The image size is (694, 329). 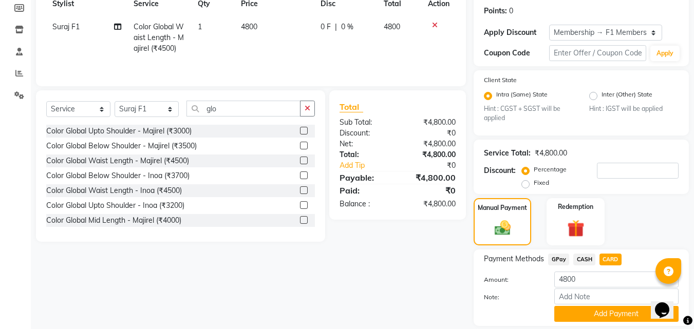 What do you see at coordinates (507, 153) in the screenshot?
I see `div: Service Total:` at bounding box center [507, 153].